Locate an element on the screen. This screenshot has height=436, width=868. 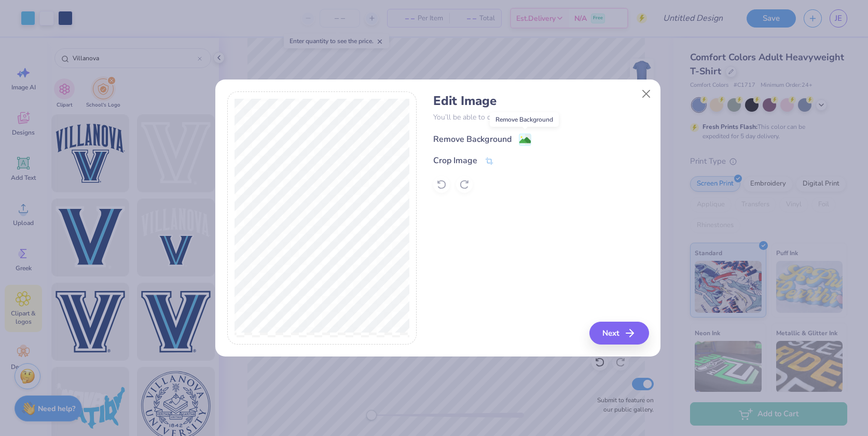
p: You’ll be able to do all of this later too. is located at coordinates (541, 117).